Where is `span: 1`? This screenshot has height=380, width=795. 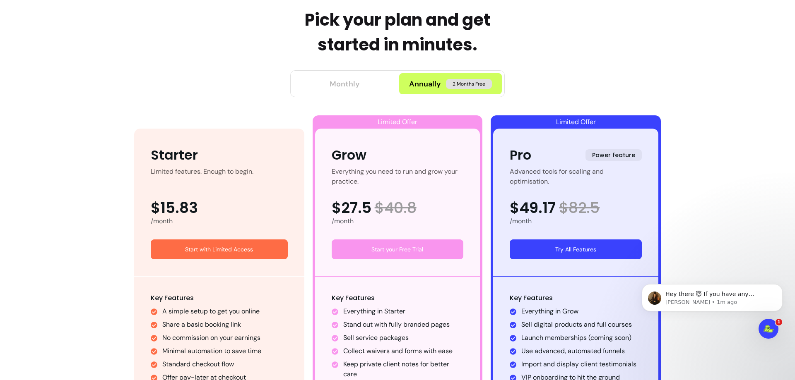 span: 1 is located at coordinates (779, 323).